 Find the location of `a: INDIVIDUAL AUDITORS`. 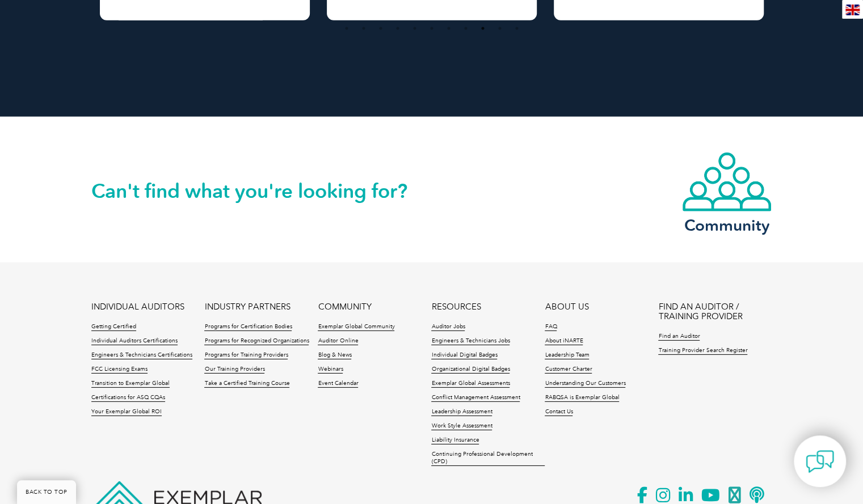

a: INDIVIDUAL AUDITORS is located at coordinates (138, 307).